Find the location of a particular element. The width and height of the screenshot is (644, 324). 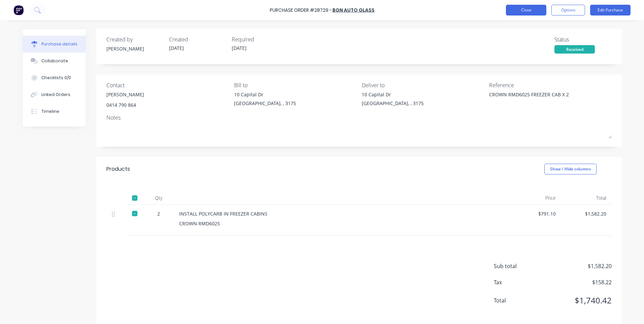

div: Reference is located at coordinates (550, 85).